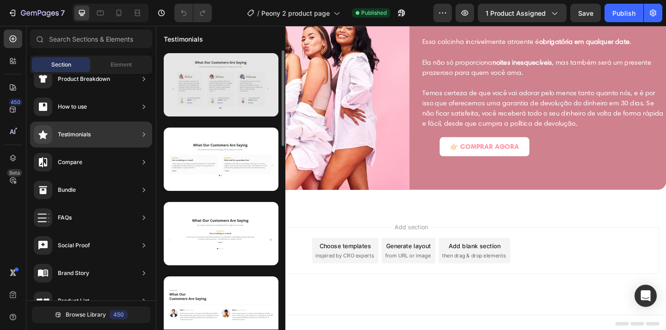  I want to click on strong: obrigatória em qualquer date, so click(466, 17).